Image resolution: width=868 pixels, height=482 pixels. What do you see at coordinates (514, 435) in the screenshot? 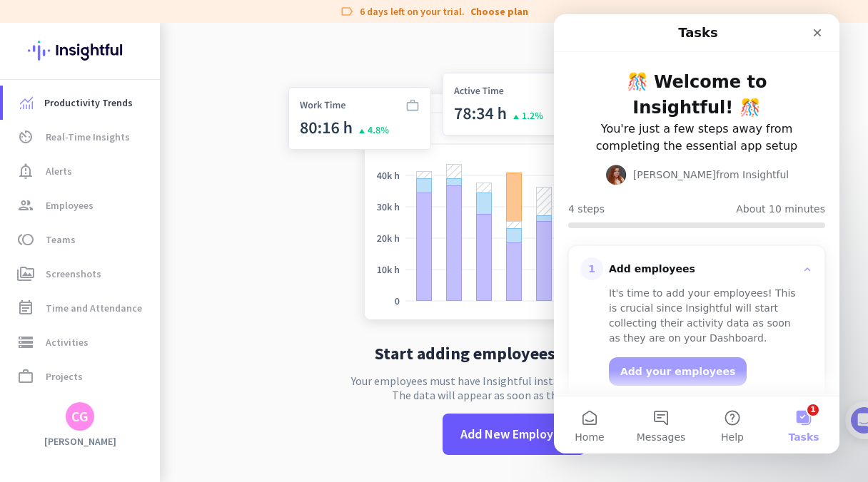
I see `span: Add New Employee` at bounding box center [514, 435].